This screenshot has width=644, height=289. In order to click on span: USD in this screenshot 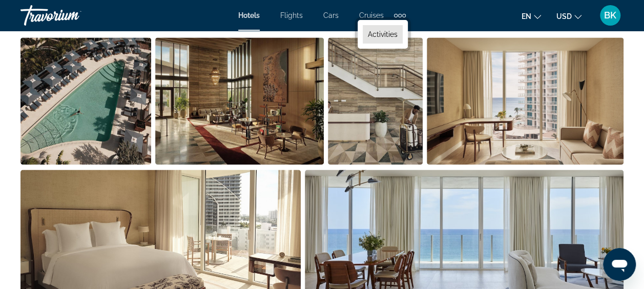, I will do `click(564, 16)`.